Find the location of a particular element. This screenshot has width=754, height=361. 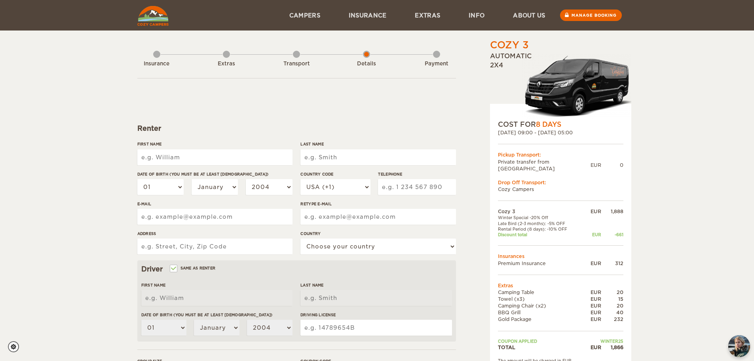

div: Cozy 3 is located at coordinates (510, 45).